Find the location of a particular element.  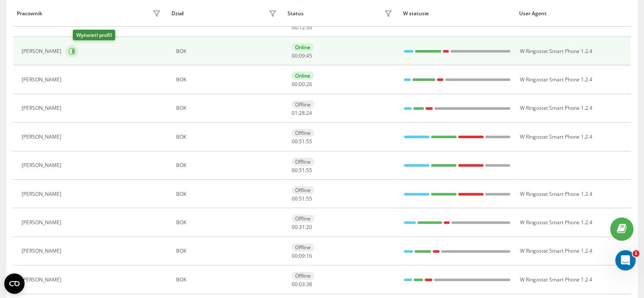

div: W statusie is located at coordinates (457, 14).